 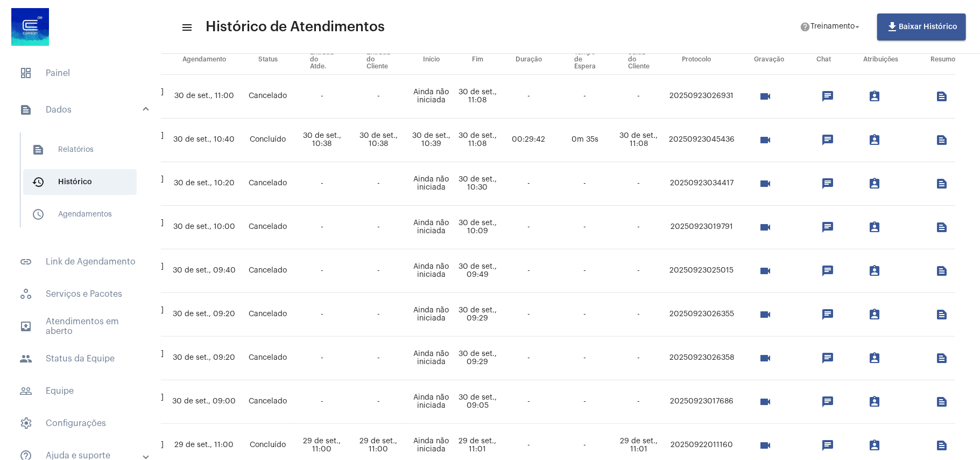 What do you see at coordinates (81, 73) in the screenshot?
I see `span: Painel` at bounding box center [81, 73].